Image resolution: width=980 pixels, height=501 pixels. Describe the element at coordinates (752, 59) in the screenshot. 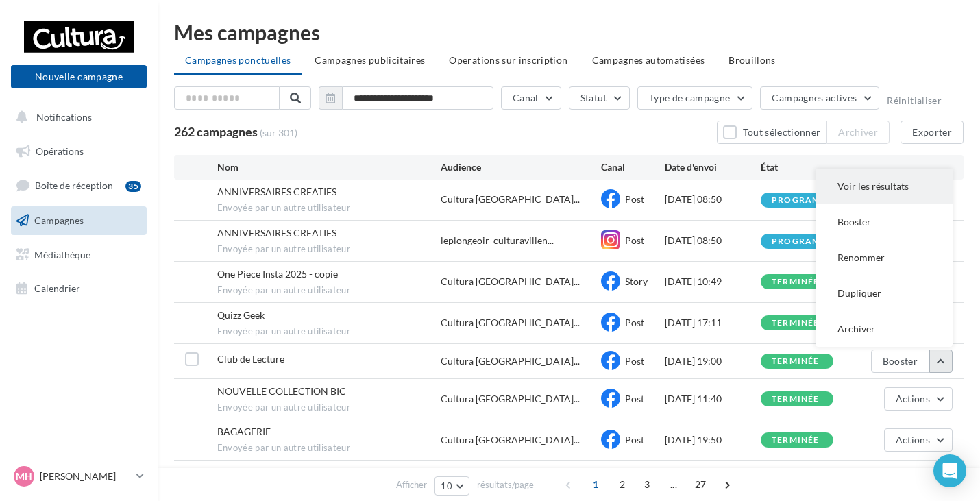

I see `span: Brouillons` at that location.